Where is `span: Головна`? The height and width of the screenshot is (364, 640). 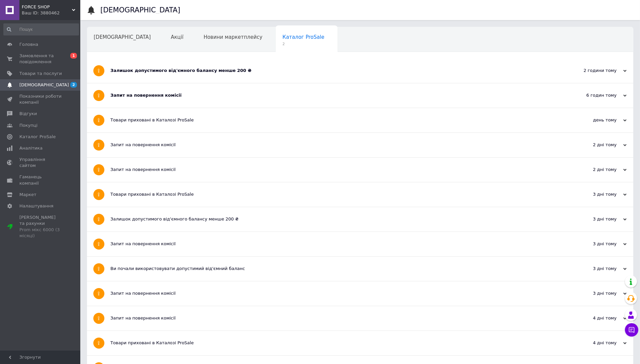
span: Головна is located at coordinates (29, 45).